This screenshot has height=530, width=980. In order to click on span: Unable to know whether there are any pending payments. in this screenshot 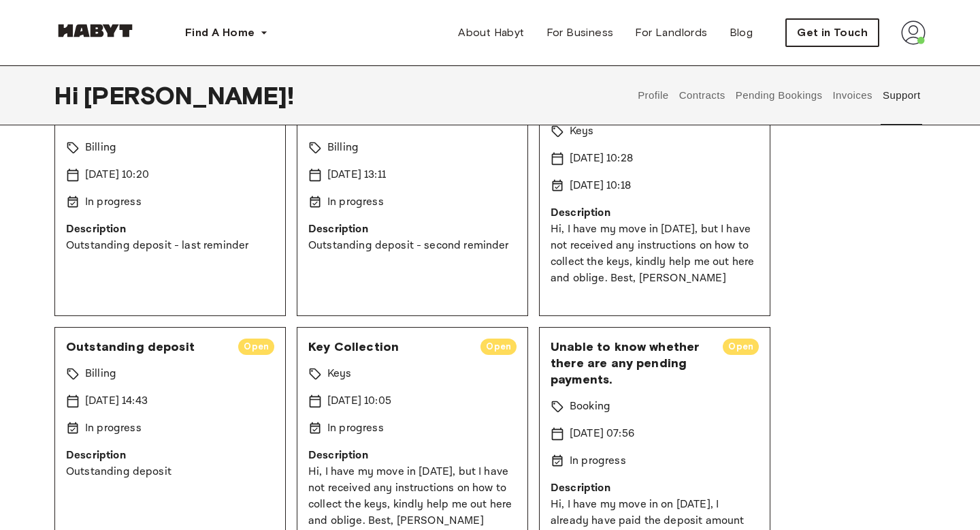, I will do `click(631, 363)`.